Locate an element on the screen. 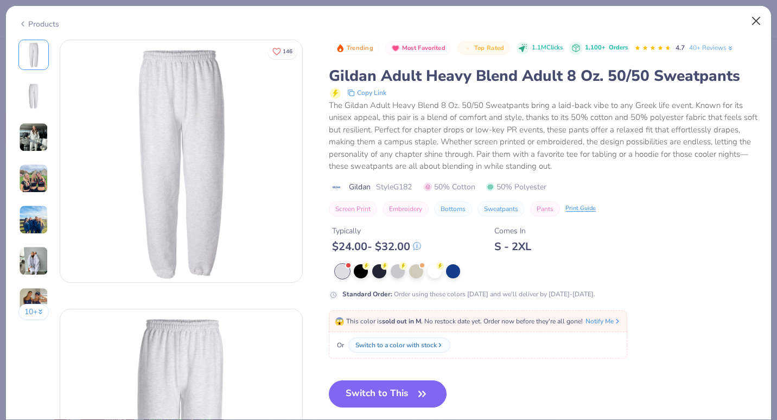  span: 146 is located at coordinates (287, 52).